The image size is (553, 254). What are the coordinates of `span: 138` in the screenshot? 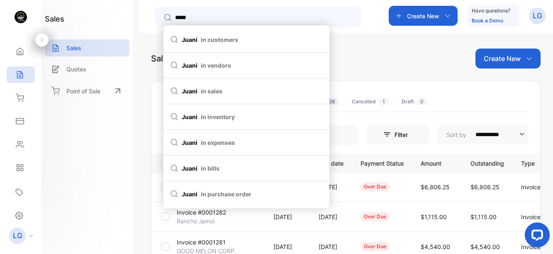 It's located at (331, 101).